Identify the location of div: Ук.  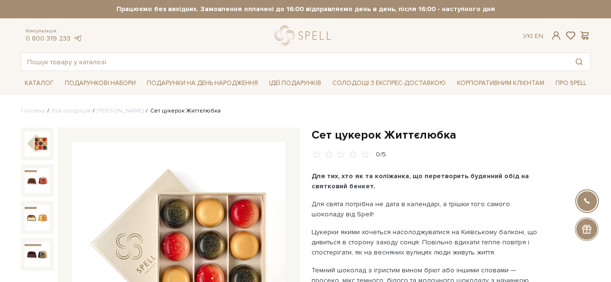
(533, 36).